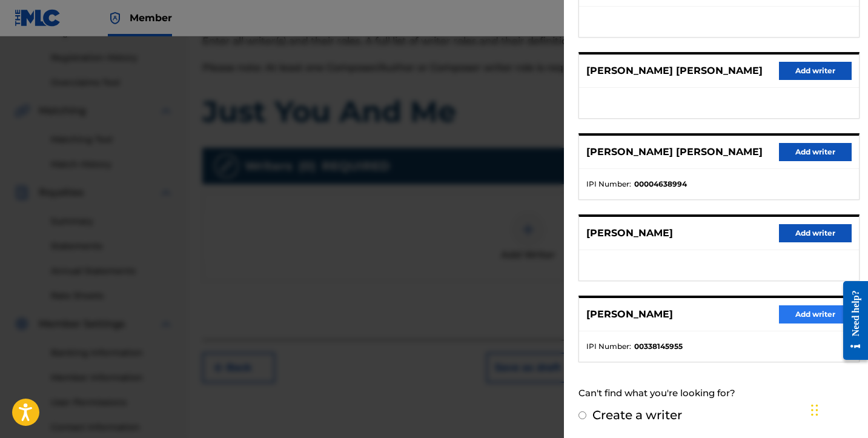 The width and height of the screenshot is (868, 438). What do you see at coordinates (21, 49) in the screenshot?
I see `div: Open Resource Center` at bounding box center [21, 49].